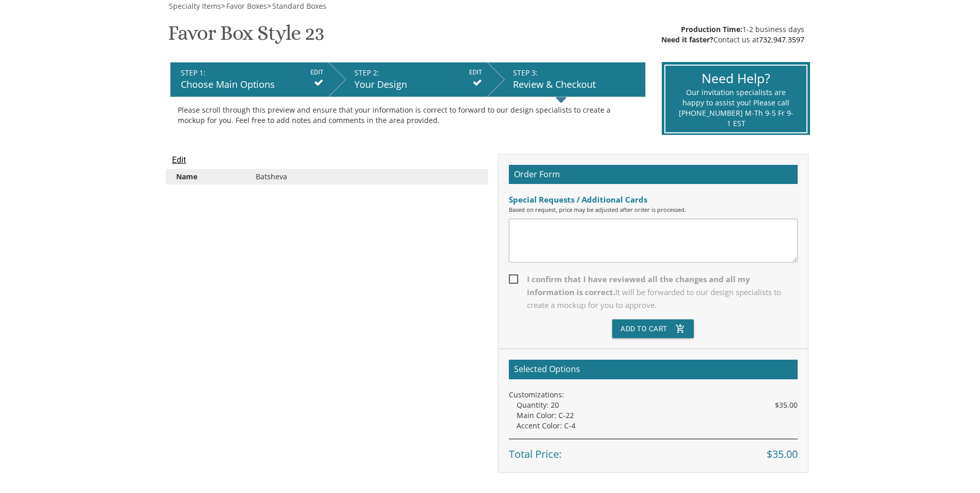 Image resolution: width=980 pixels, height=493 pixels. I want to click on button: Add To Cartadd_shopping_cart, so click(654, 328).